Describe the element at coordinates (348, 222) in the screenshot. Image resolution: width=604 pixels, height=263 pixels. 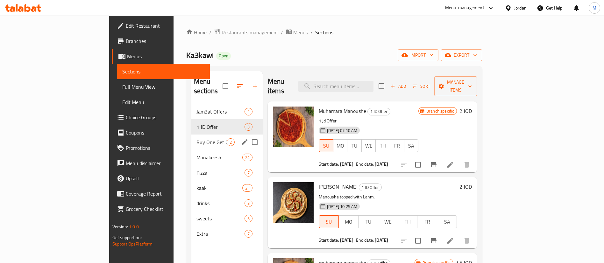
I see `span: MO` at that location.